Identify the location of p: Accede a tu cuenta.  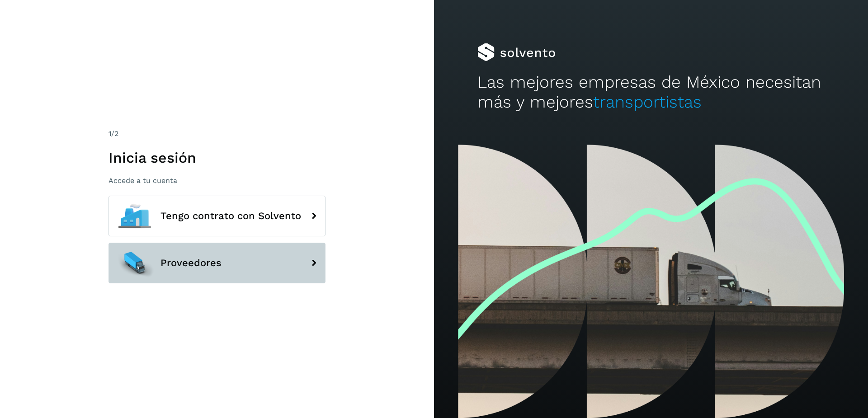
(217, 180).